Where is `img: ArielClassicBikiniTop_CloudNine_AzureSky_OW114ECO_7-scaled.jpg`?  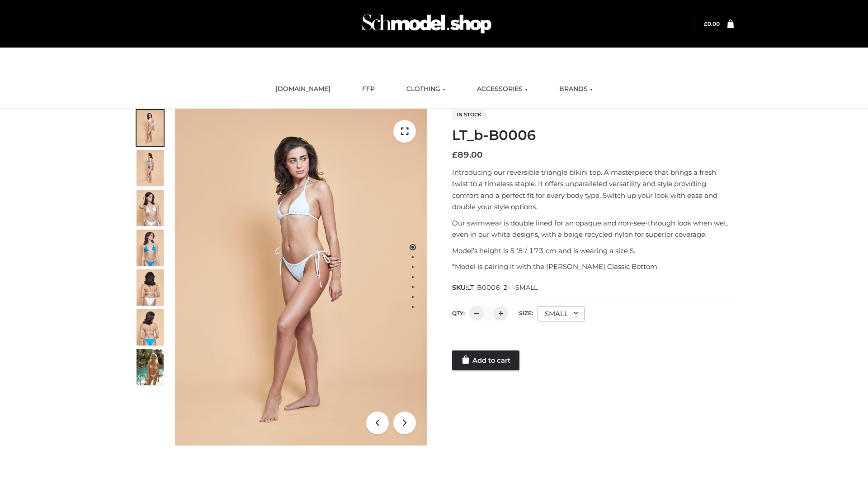
img: ArielClassicBikiniTop_CloudNine_AzureSky_OW114ECO_7-scaled.jpg is located at coordinates (150, 288).